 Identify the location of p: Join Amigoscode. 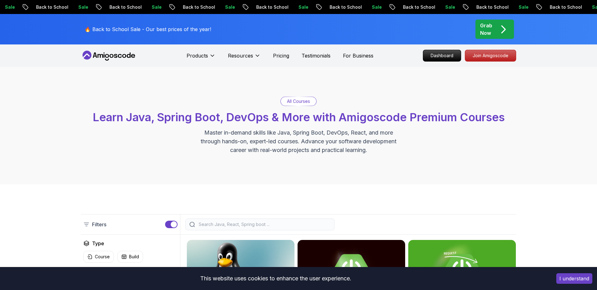
(491, 56).